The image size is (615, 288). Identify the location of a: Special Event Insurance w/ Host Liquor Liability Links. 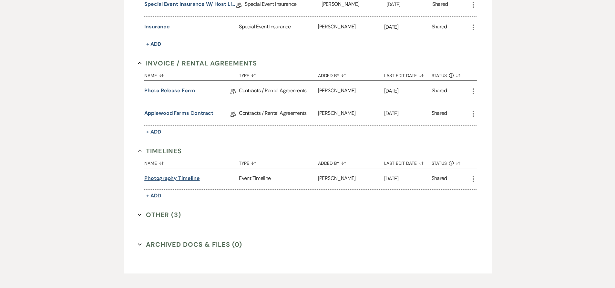
(190, 5).